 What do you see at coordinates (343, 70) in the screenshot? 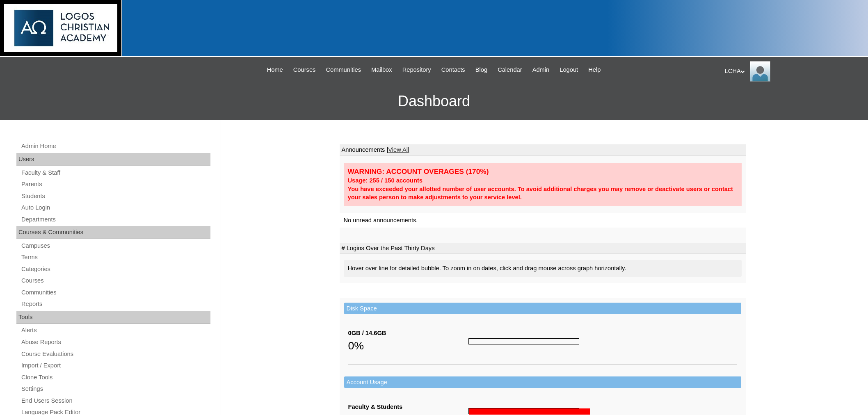
I see `span: Communities` at bounding box center [343, 70].